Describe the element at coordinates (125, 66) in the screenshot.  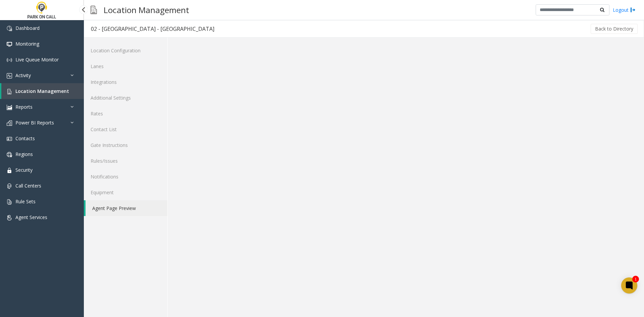
I see `a: Lanes` at that location.